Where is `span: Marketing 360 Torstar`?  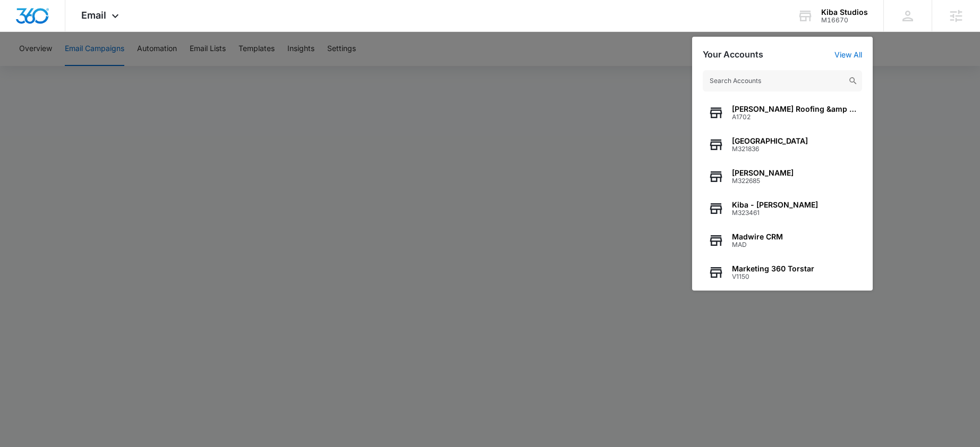 span: Marketing 360 Torstar is located at coordinates (773, 268).